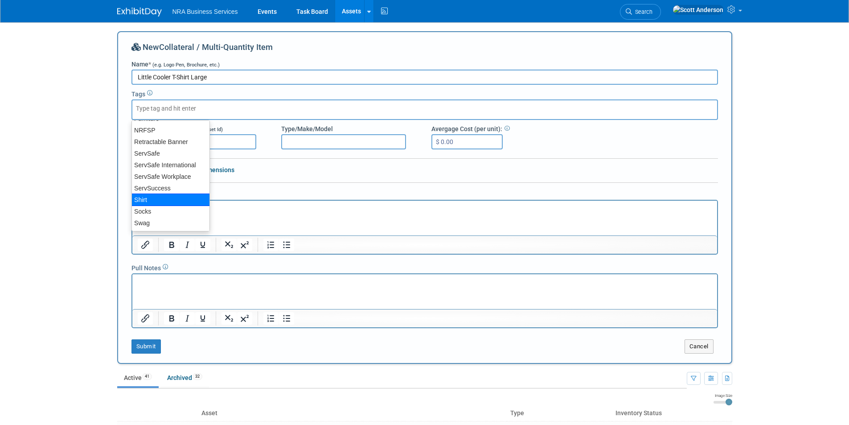  Describe the element at coordinates (171, 153) in the screenshot. I see `div: ServSafe` at that location.